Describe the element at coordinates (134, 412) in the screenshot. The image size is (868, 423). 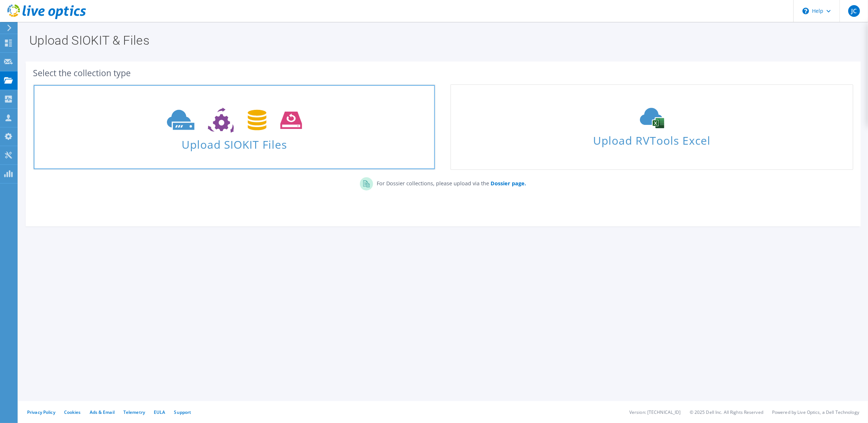
I see `a: Telemetry` at that location.